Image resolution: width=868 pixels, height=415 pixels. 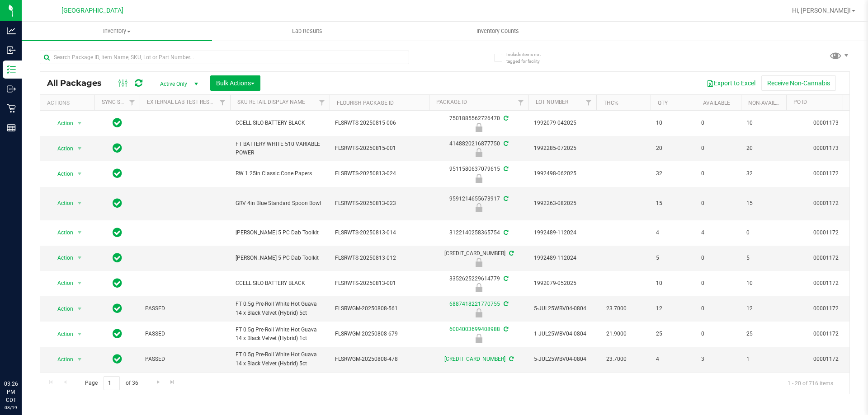 I want to click on span: Inventory Counts, so click(x=498, y=31).